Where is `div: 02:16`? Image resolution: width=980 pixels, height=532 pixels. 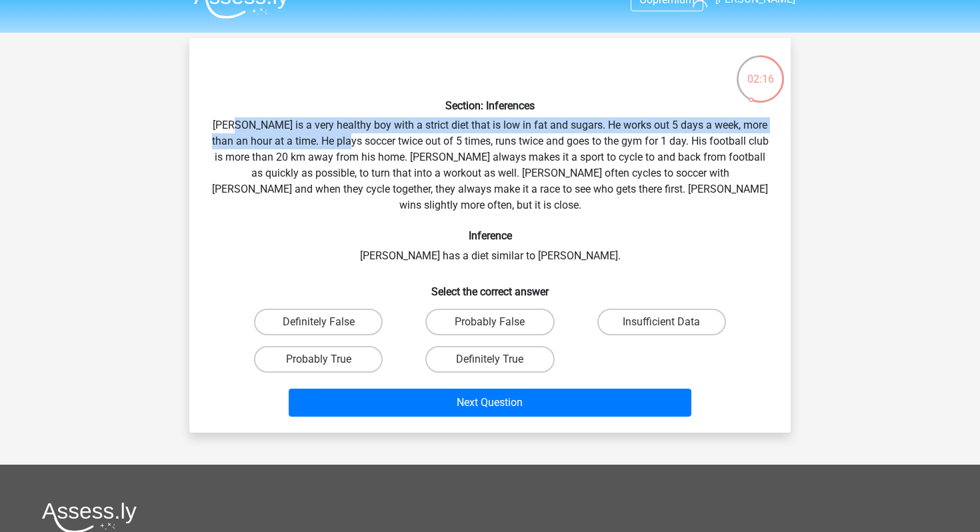 div: 02:16 is located at coordinates (760, 71).